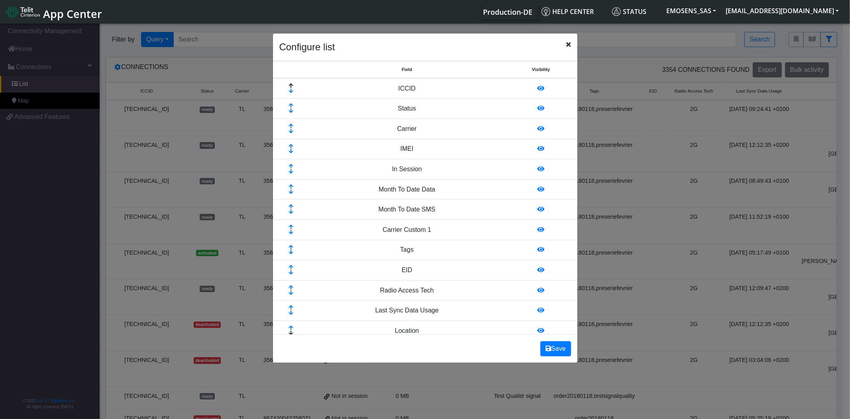 The image size is (850, 419). I want to click on button: Save, so click(556, 348).